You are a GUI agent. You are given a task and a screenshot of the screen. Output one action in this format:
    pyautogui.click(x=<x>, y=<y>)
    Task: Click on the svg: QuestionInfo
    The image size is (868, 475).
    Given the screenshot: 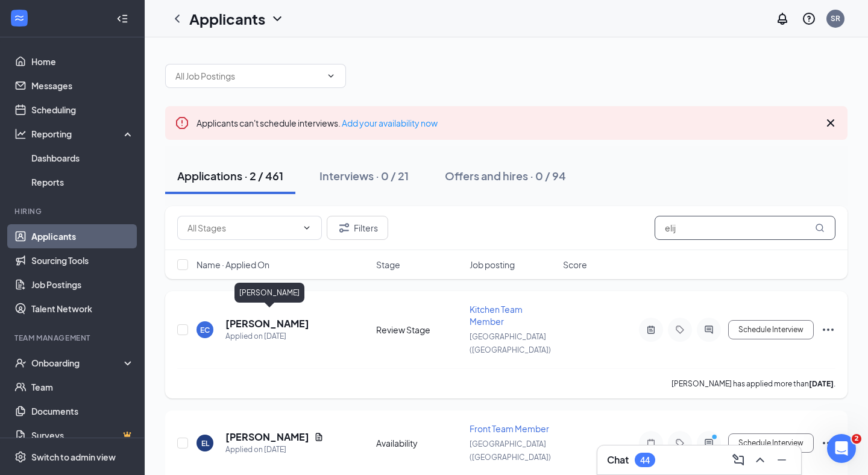 What is the action you would take?
    pyautogui.click(x=809, y=19)
    